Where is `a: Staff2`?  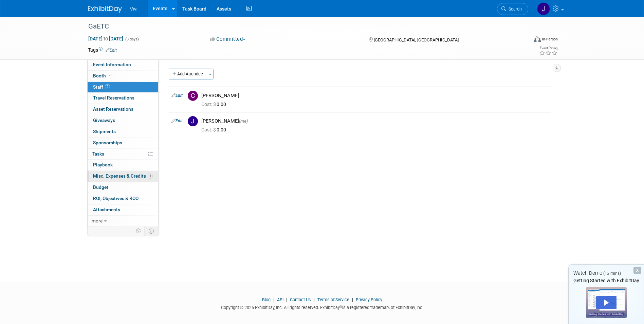 a: Staff2 is located at coordinates (123, 87).